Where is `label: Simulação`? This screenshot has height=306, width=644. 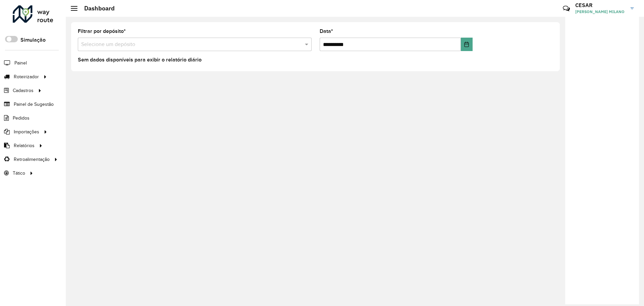
label: Simulação is located at coordinates (33, 40).